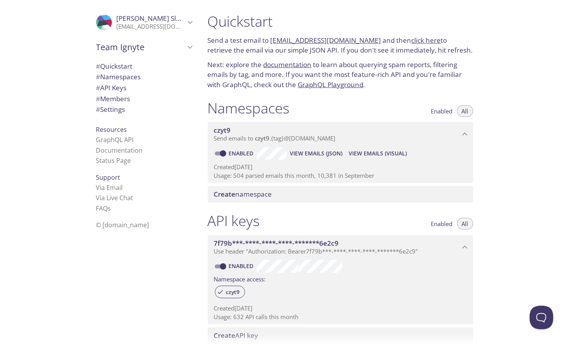  I want to click on span: Namespaces, so click(119, 77).